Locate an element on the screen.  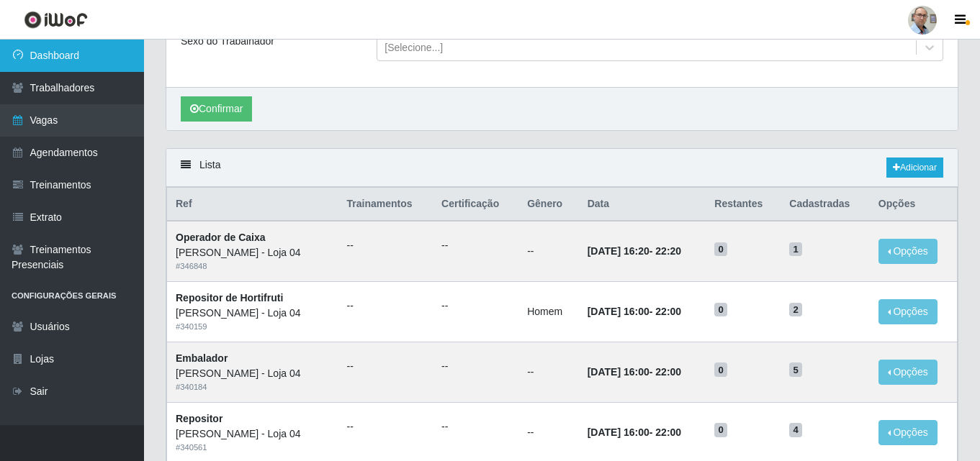
a: Adicionar is located at coordinates (914, 168).